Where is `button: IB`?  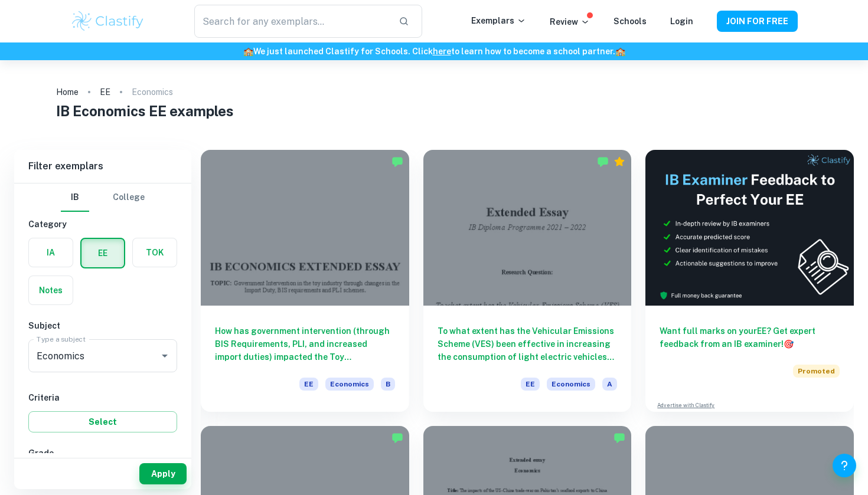 button: IB is located at coordinates (75, 197).